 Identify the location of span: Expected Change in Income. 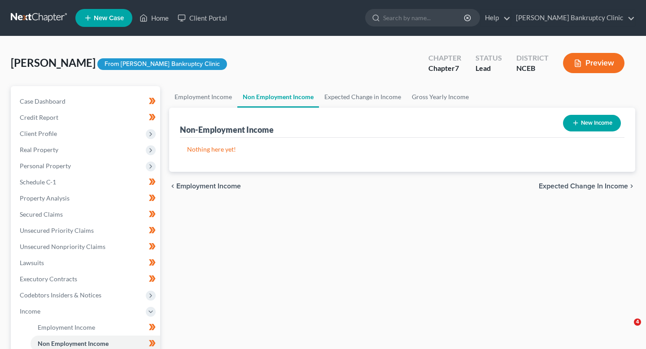
(583, 186).